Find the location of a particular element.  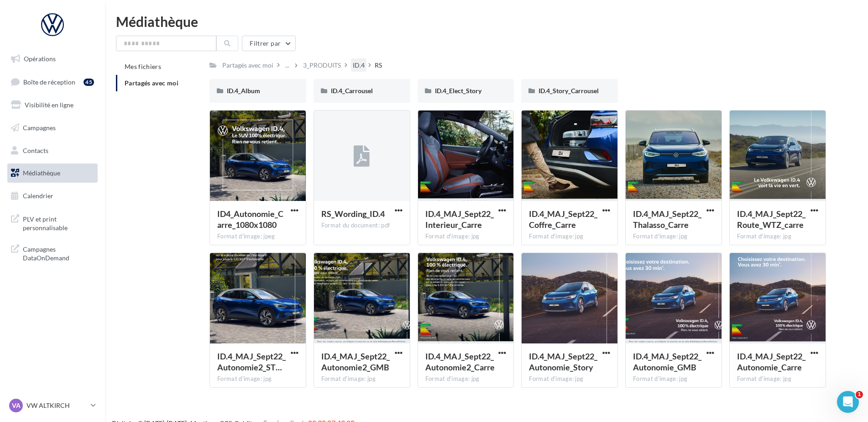

span: ID4_Autonomie_Carre_1080x1080 is located at coordinates (250, 219).